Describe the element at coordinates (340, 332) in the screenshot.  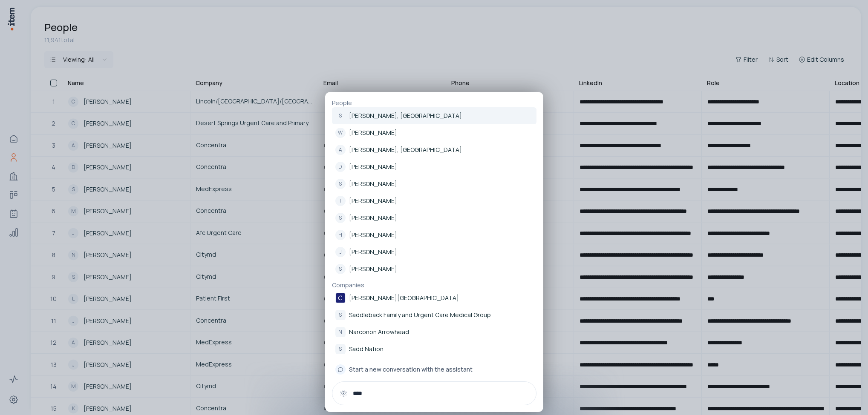
I see `div: N` at that location.